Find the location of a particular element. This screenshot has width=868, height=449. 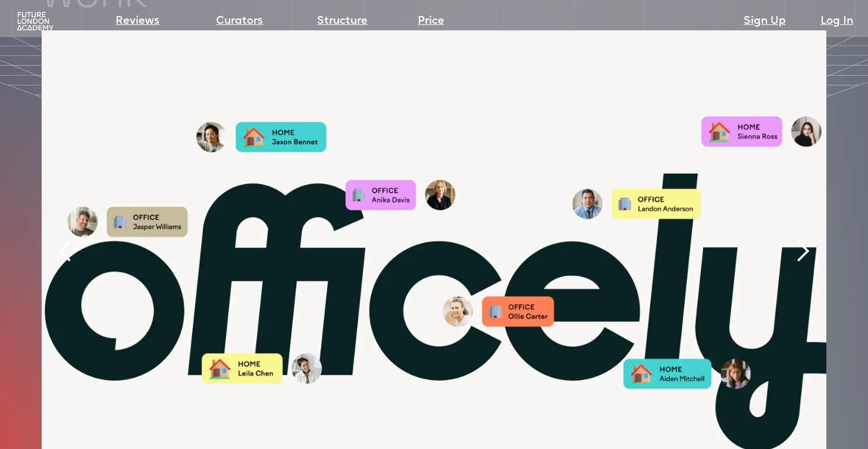

a: Curators is located at coordinates (239, 21).